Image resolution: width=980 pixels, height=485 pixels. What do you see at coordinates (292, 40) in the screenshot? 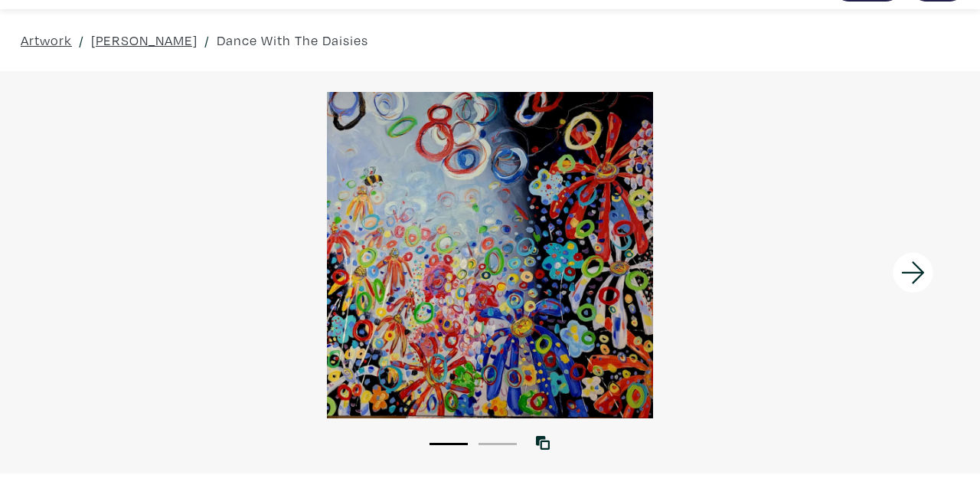
I see `a: Dance With The Daisies` at bounding box center [292, 40].